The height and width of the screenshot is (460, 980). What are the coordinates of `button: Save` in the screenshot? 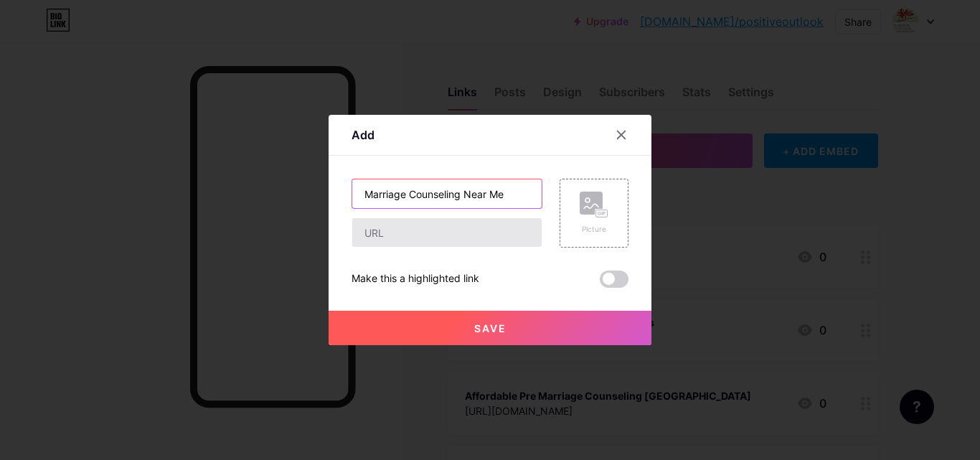 It's located at (490, 328).